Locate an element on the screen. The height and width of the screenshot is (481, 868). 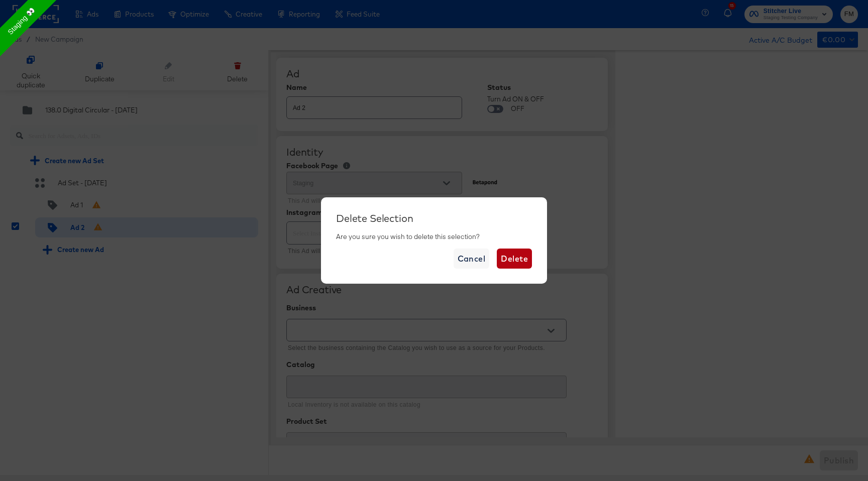
span: Cancel is located at coordinates (471, 259).